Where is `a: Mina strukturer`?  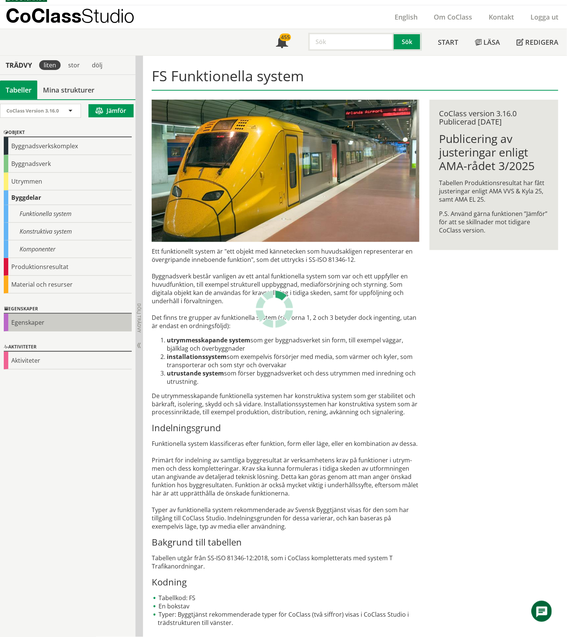 a: Mina strukturer is located at coordinates (68, 90).